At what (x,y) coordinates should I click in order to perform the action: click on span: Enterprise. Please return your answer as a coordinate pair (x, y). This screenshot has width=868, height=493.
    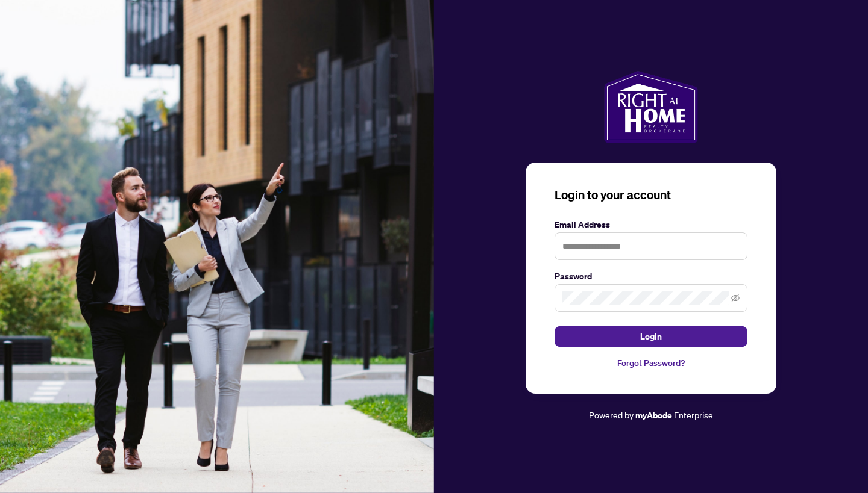
    Looking at the image, I should click on (693, 415).